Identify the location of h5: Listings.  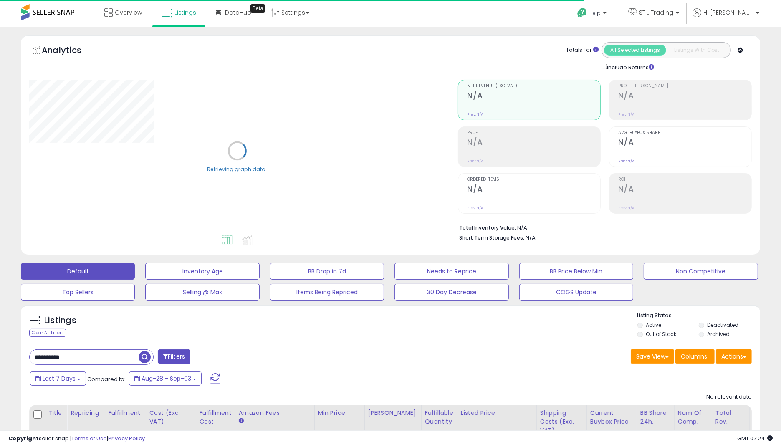
(60, 320).